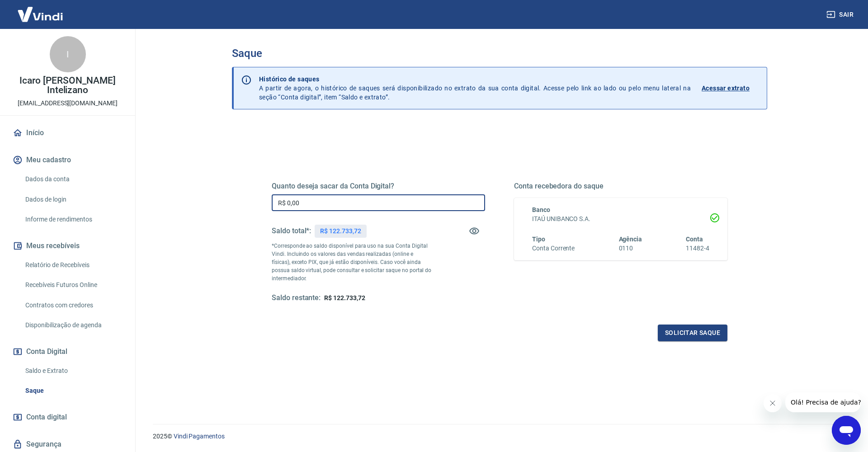  I want to click on p: R$ 122.733,72, so click(340, 231).